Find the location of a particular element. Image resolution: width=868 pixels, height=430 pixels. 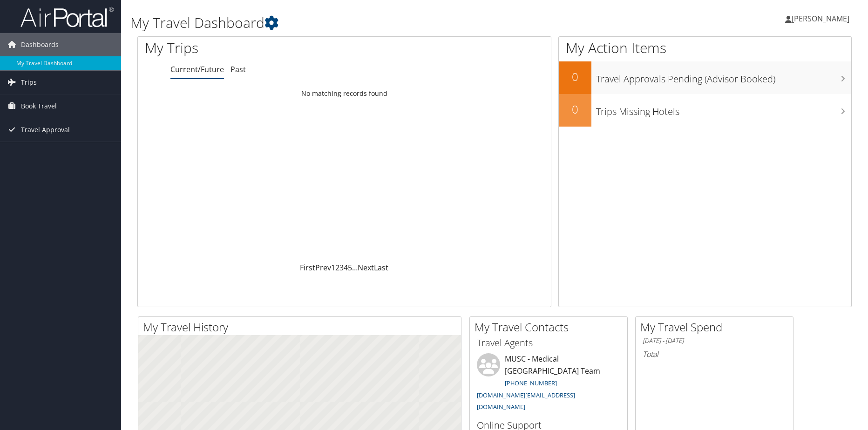

h3: Trips Missing Hotels is located at coordinates (723, 109).